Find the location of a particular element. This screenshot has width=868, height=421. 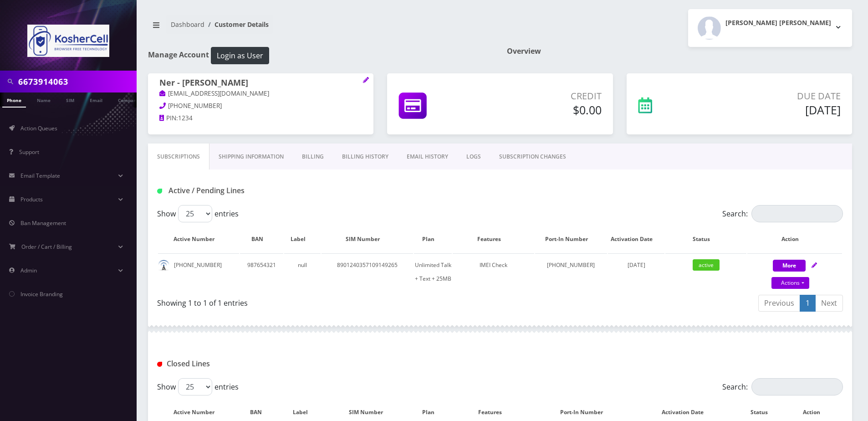

img: KosherCell is located at coordinates (68, 41).